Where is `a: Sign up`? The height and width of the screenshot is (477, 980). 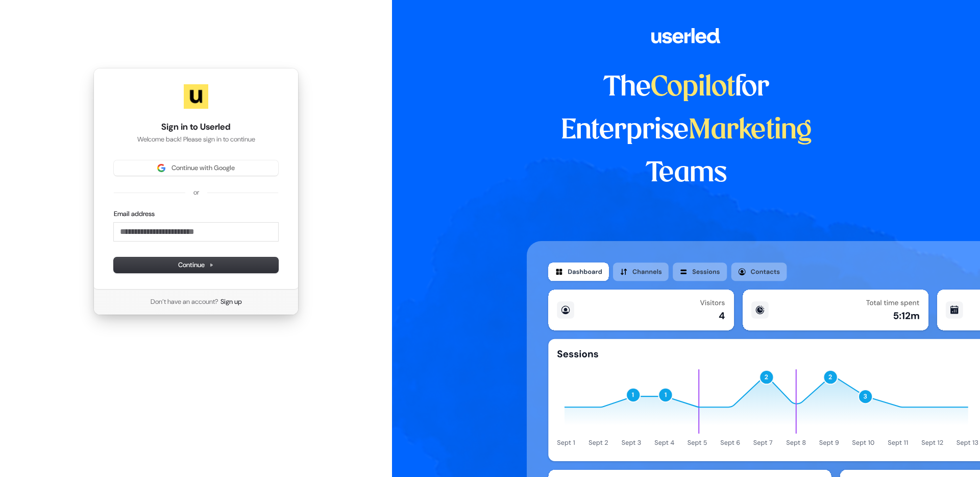 a: Sign up is located at coordinates (231, 302).